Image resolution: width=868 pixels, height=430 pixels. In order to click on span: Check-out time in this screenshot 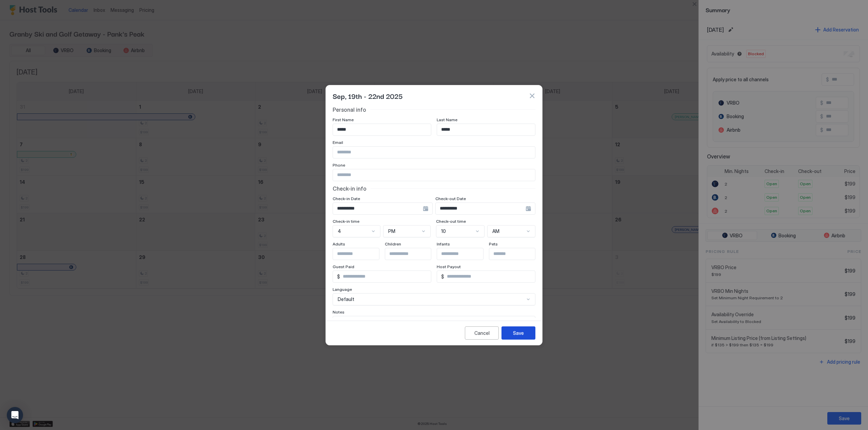, I will do `click(451, 221)`.